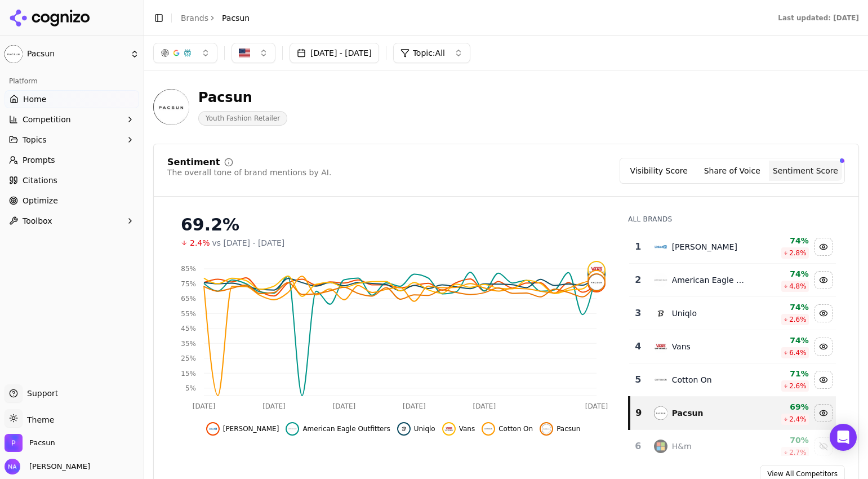 This screenshot has width=868, height=479. What do you see at coordinates (659, 171) in the screenshot?
I see `button: Visibility Score` at bounding box center [659, 171].